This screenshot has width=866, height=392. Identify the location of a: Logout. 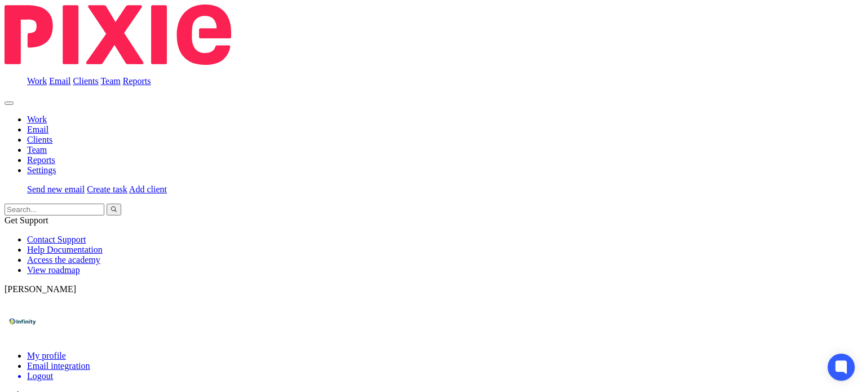
(444, 376).